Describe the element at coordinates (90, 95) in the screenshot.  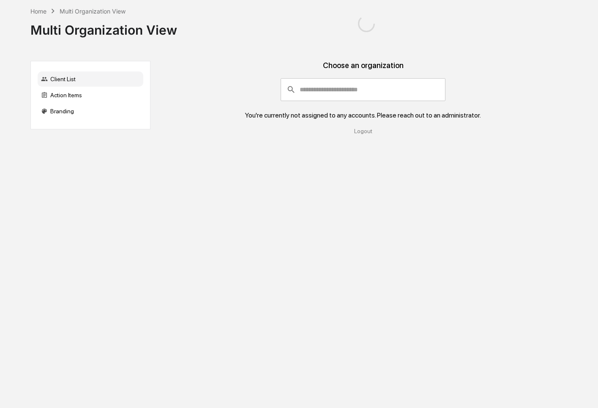
I see `div: Action Items` at that location.